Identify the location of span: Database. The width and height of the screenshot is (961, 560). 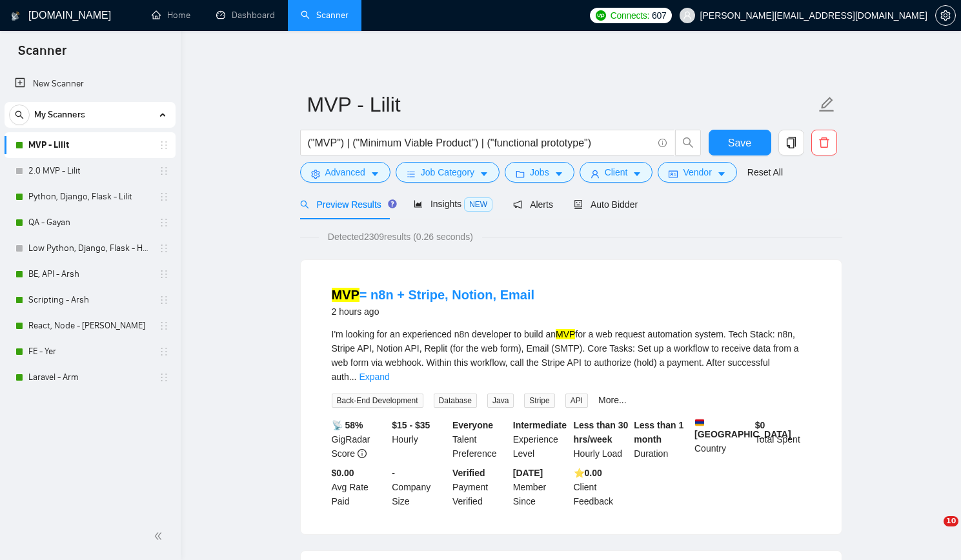
(455, 401).